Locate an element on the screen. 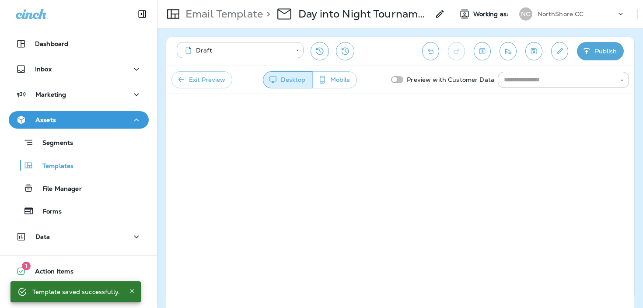 The image size is (643, 308). p: Dashboard is located at coordinates (52, 44).